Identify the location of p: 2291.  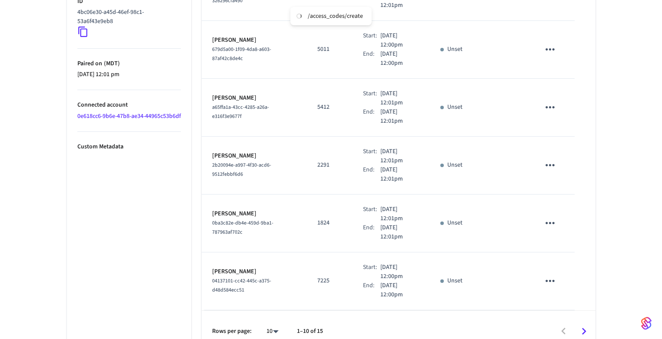
(330, 165).